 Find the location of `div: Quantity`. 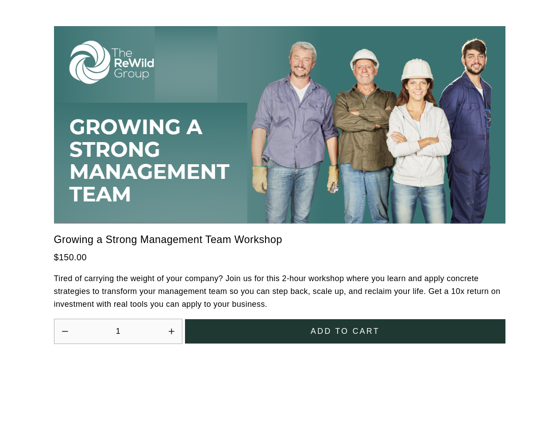

div: Quantity is located at coordinates (118, 331).